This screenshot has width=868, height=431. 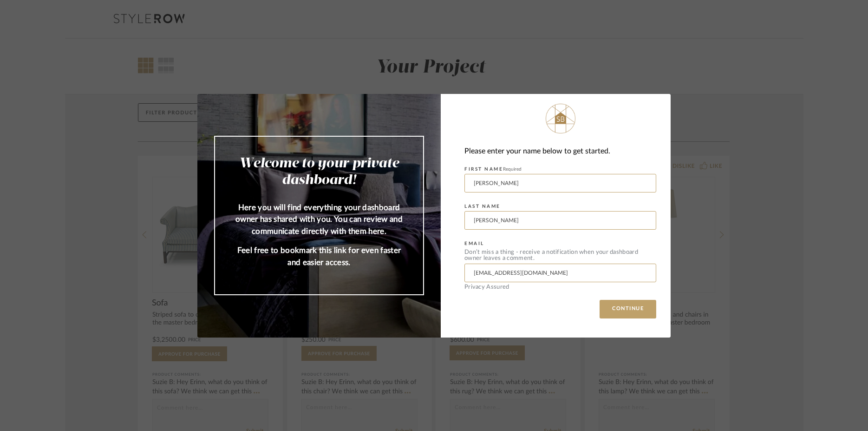 What do you see at coordinates (560, 151) in the screenshot?
I see `div: Please enter your name below to get started.` at bounding box center [560, 151].